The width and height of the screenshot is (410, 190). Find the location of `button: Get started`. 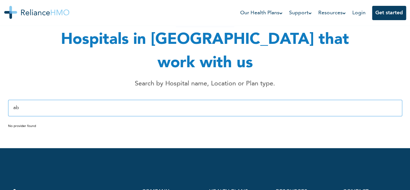

button: Get started is located at coordinates (389, 13).